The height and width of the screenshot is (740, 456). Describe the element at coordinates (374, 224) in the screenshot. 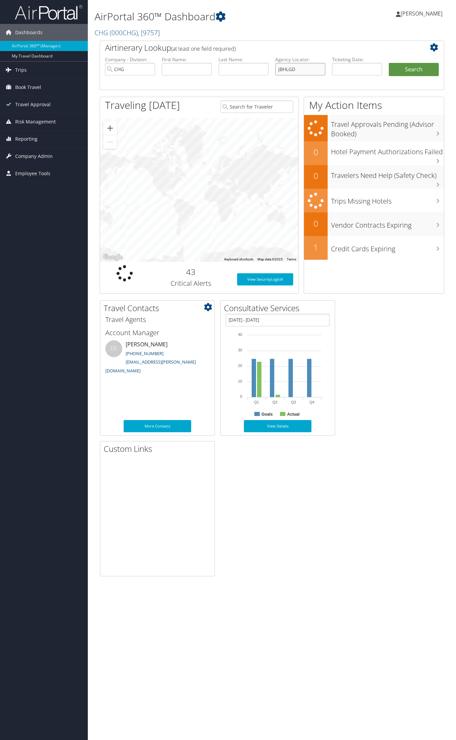

I see `a: 0Vendor Contracts Expiring` at that location.